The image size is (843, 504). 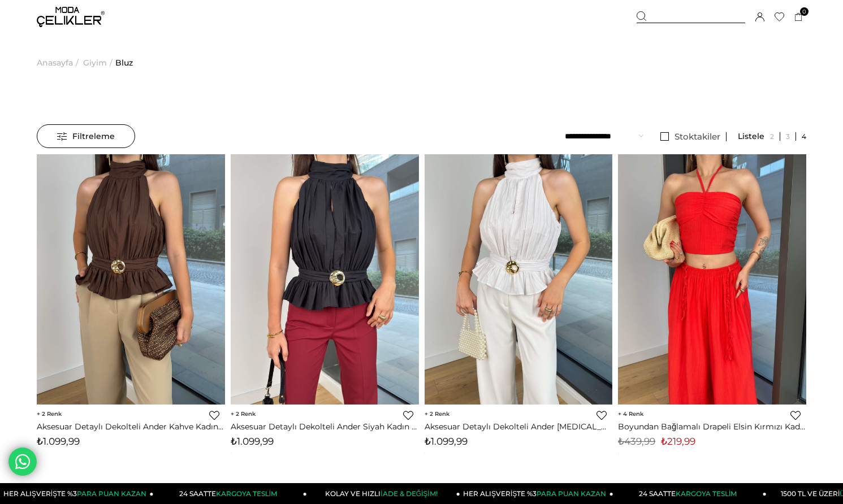 What do you see at coordinates (637, 442) in the screenshot?
I see `span: ₺439,99` at bounding box center [637, 442].